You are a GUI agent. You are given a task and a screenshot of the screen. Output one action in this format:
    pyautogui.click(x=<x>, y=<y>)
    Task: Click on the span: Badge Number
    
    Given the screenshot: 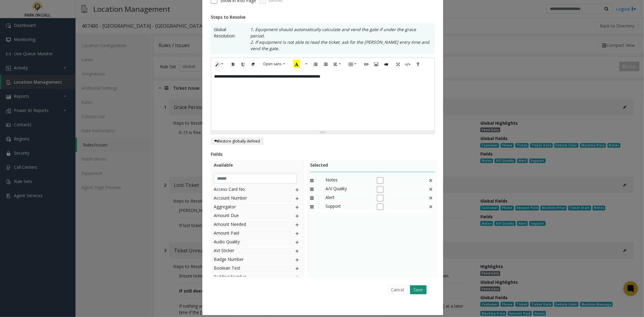 What is the action you would take?
    pyautogui.click(x=248, y=260)
    